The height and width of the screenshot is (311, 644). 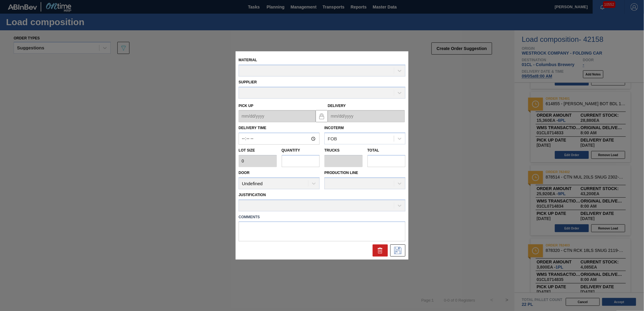 I want to click on label: Delivery Time, so click(x=279, y=128).